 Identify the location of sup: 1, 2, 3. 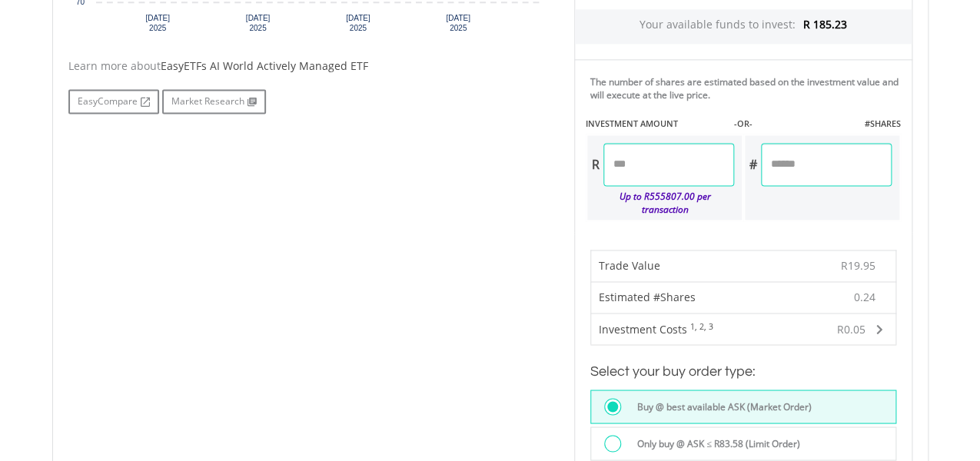
(702, 325).